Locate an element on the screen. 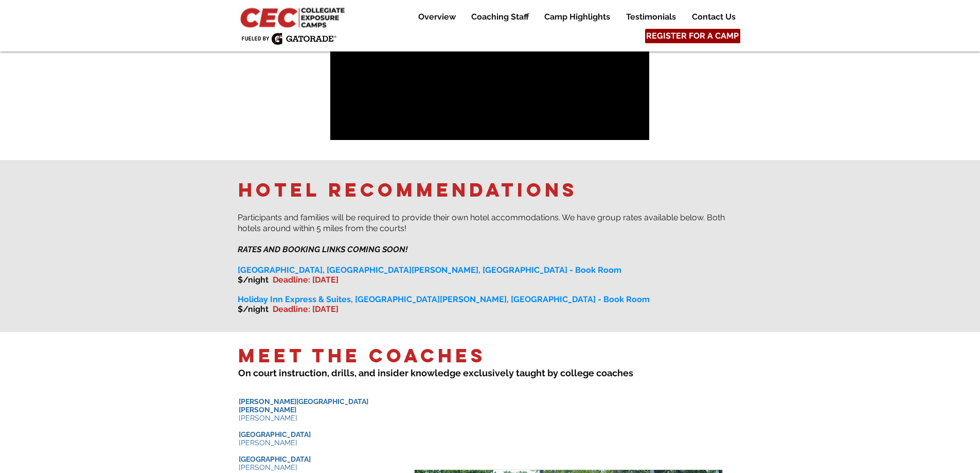  a: Coaching Staff is located at coordinates (499, 17).